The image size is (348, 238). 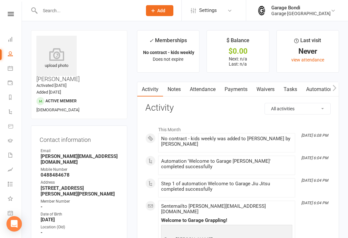 I want to click on a: Product Sales, so click(x=15, y=127).